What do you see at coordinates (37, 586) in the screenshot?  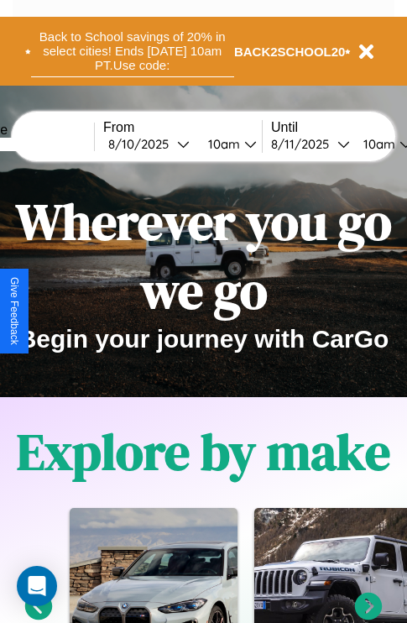 I see `div: Open Intercom Messenger` at bounding box center [37, 586].